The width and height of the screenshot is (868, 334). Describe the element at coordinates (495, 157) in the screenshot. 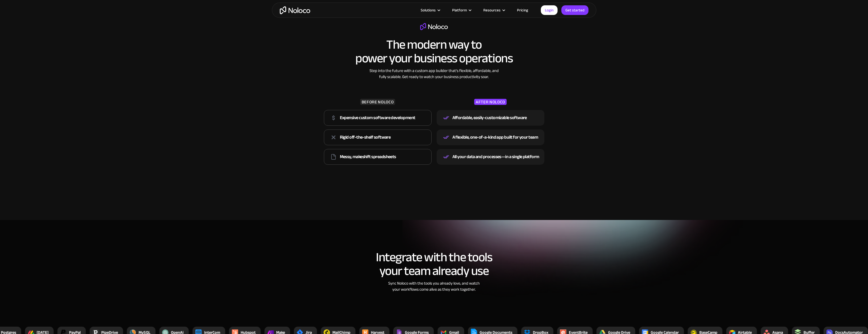

I see `div: All your data and processes—in a single platform` at that location.